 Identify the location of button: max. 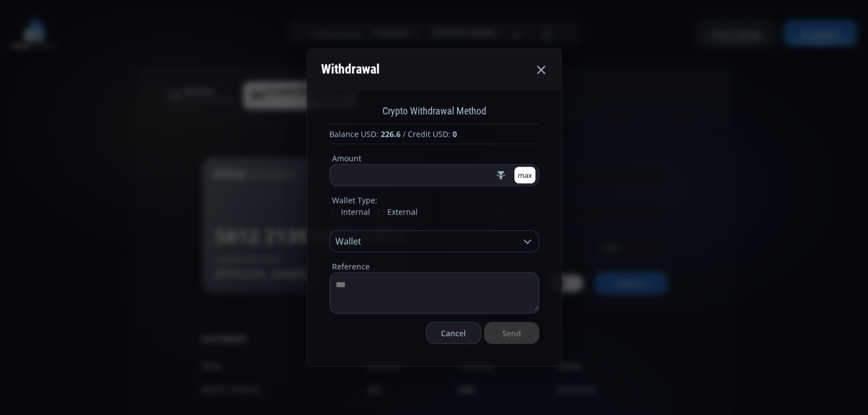
(525, 176).